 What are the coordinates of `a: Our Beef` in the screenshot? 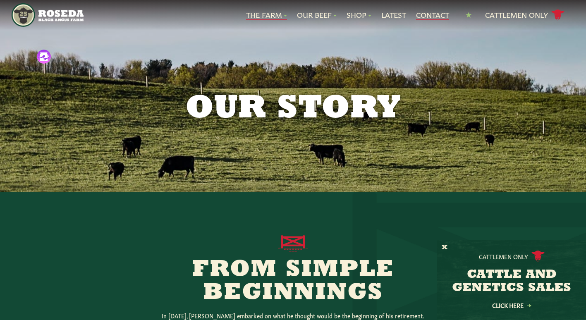 It's located at (317, 15).